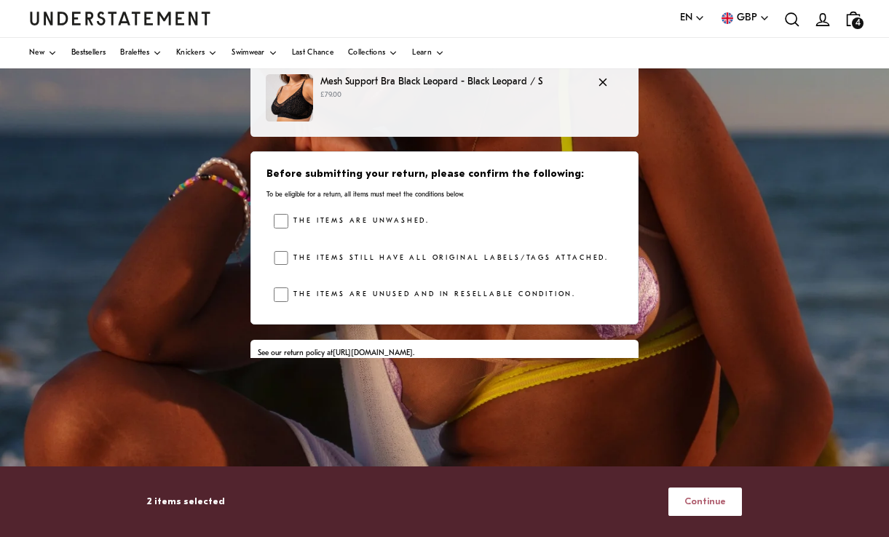  Describe the element at coordinates (692, 18) in the screenshot. I see `button: EN` at that location.